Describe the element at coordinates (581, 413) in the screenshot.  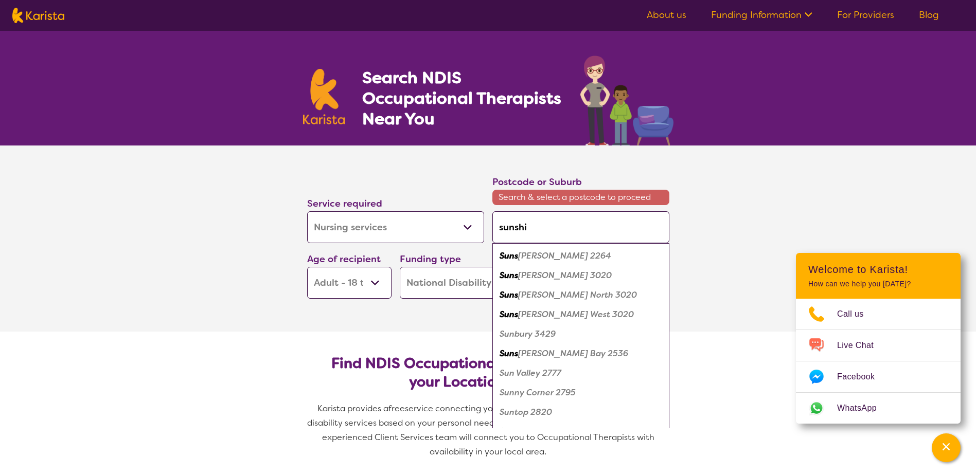
I see `div: Suntop 2820` at that location.